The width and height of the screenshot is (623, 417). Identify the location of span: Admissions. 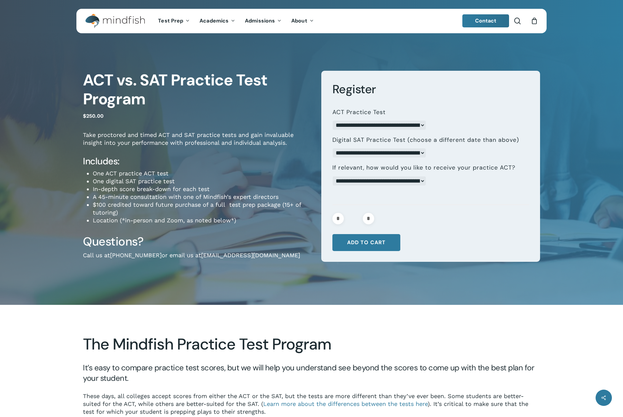
(260, 21).